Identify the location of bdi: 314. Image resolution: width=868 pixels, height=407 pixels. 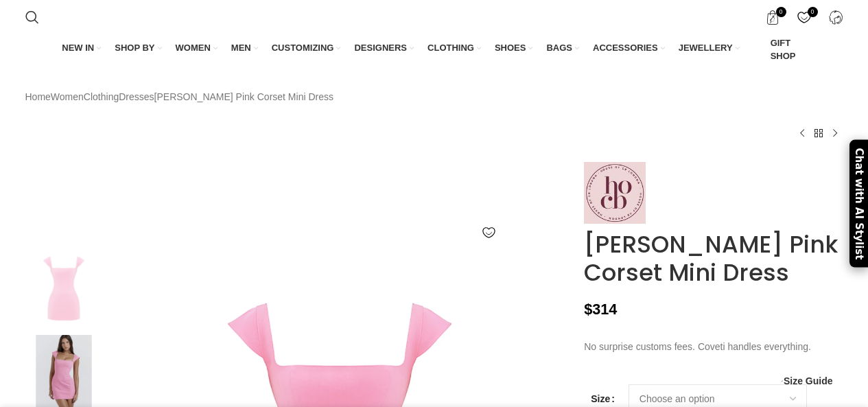
(600, 309).